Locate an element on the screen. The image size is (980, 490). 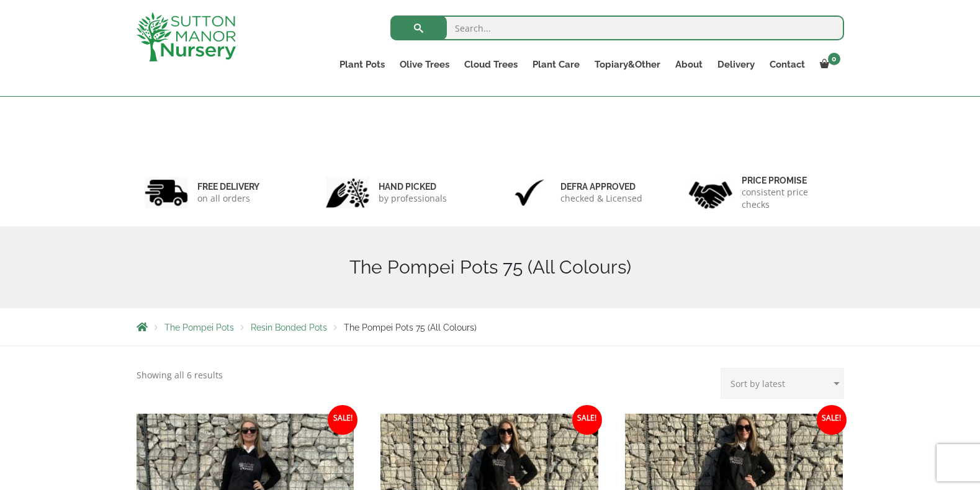
a: Topiary&Other is located at coordinates (627, 65).